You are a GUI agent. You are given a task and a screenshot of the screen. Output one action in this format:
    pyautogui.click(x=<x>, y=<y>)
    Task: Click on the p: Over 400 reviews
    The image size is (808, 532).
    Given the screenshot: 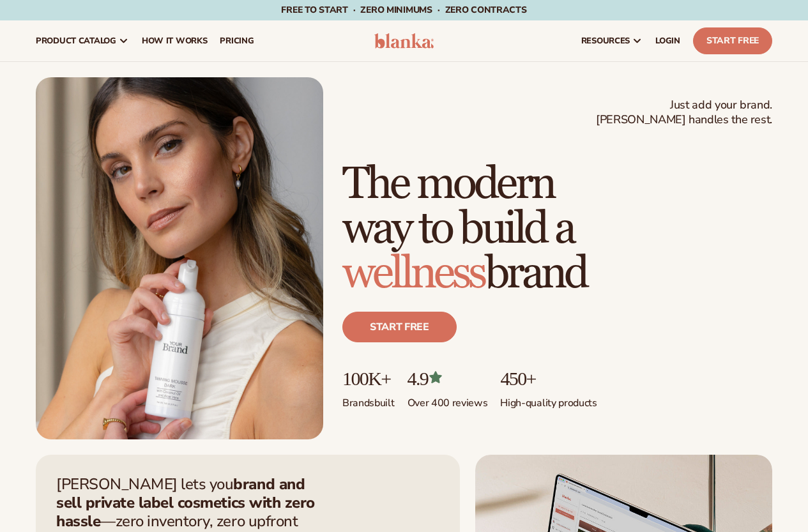 What is the action you would take?
    pyautogui.click(x=447, y=399)
    